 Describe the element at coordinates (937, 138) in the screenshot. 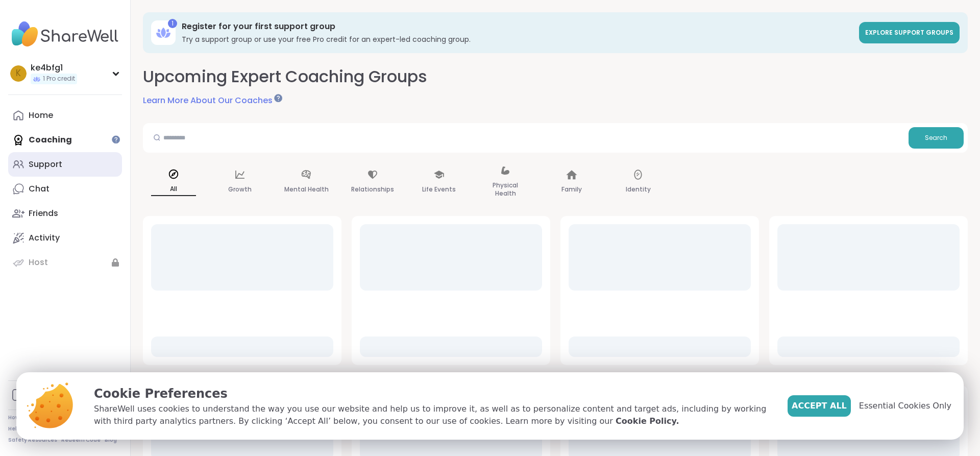

I see `button: Search` at that location.